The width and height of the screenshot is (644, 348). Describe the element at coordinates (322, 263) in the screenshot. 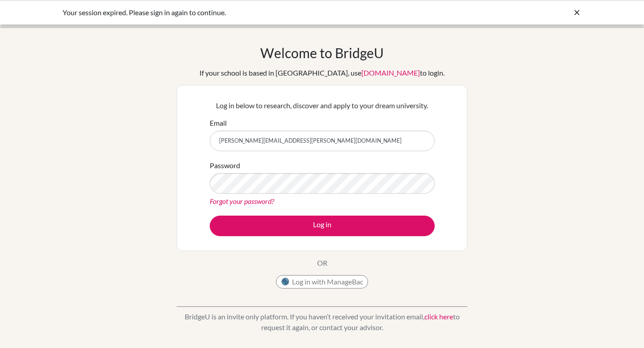

I see `p: OR` at that location.